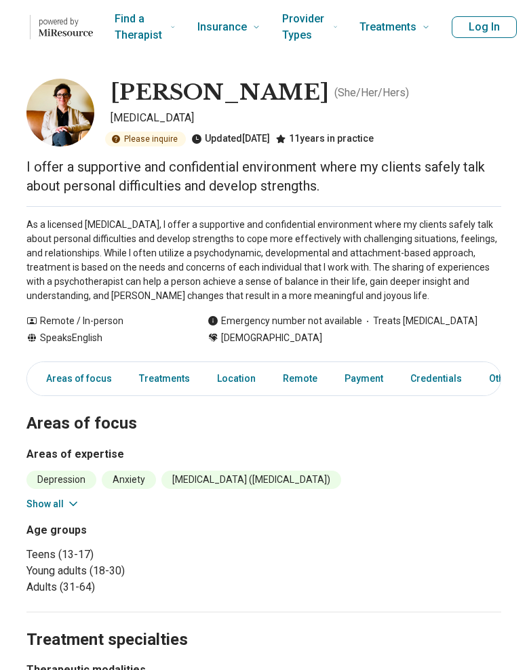 Image resolution: width=527 pixels, height=670 pixels. I want to click on h2: Treatment specialties, so click(264, 624).